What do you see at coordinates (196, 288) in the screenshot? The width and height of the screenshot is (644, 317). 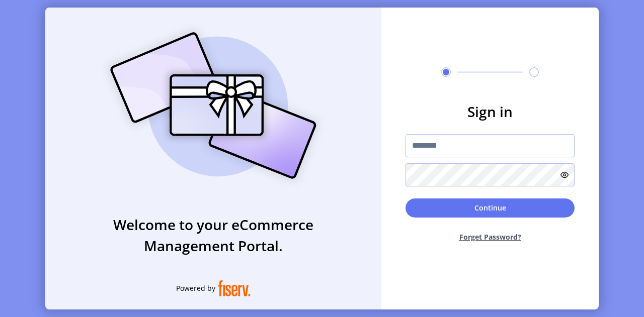 I see `span: Powered by` at bounding box center [196, 288].